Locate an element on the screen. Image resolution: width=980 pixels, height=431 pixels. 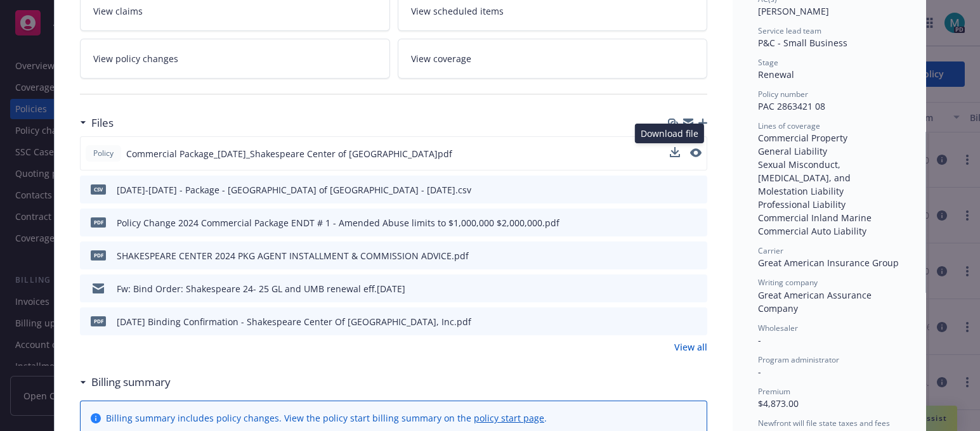
span: Policy is located at coordinates (103, 153).